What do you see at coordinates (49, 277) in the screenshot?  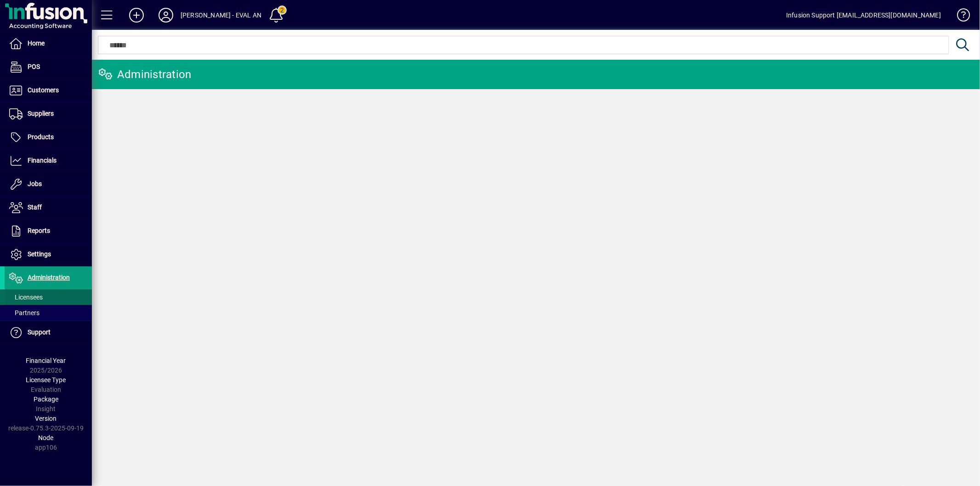 I see `span: Administration` at bounding box center [49, 277].